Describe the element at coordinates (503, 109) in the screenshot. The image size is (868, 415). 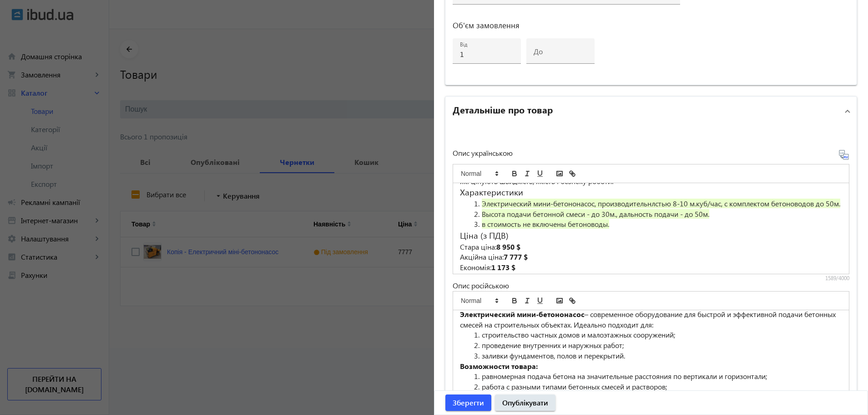
I see `h2: Детальніше про товар` at that location.